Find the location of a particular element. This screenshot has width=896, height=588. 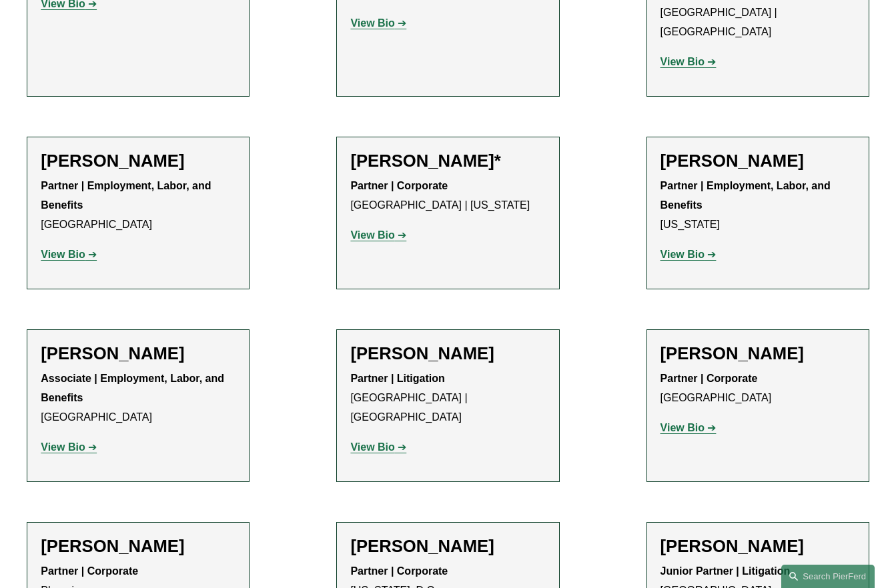

strong: Partner | Litigation is located at coordinates (397, 378).